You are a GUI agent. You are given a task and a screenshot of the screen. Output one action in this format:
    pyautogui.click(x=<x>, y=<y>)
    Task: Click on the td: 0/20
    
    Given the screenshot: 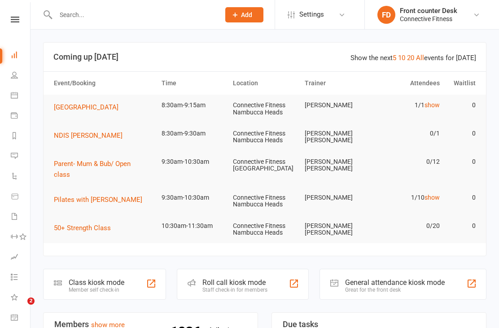 What is the action you would take?
    pyautogui.click(x=408, y=226)
    